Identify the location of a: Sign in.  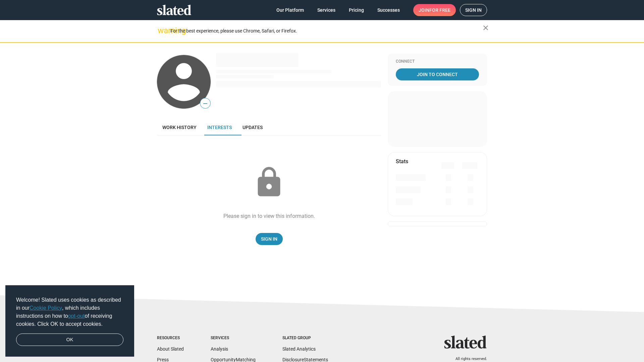
(473, 10).